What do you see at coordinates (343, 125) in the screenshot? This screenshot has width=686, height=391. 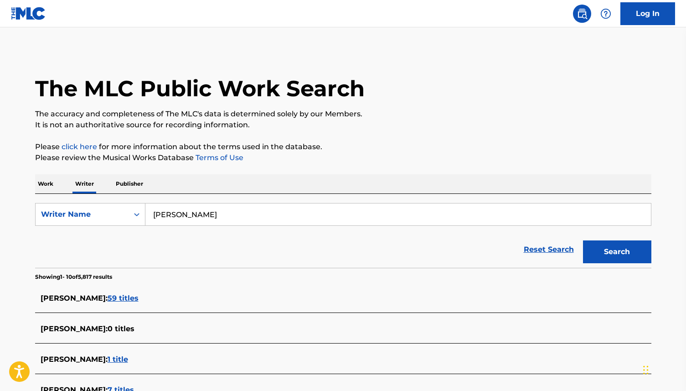 I see `p: It is not an authoritative source for recording information.` at bounding box center [343, 125].